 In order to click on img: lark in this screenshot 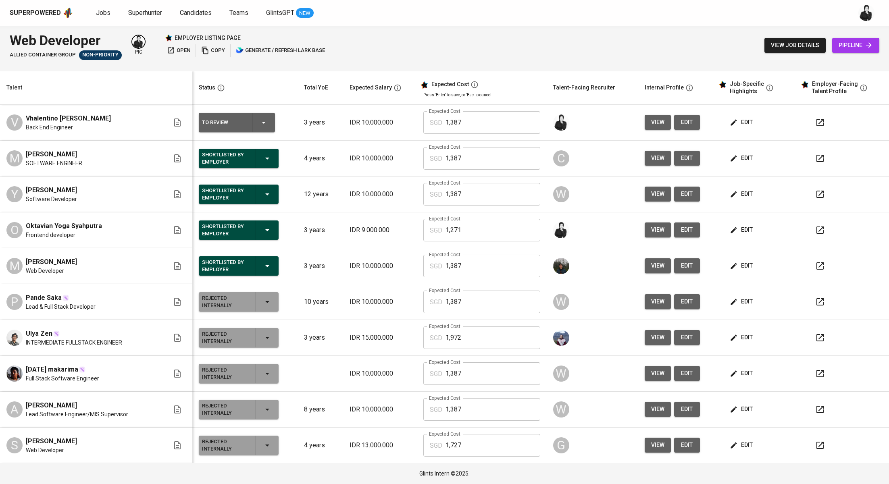, I will do `click(240, 50)`.